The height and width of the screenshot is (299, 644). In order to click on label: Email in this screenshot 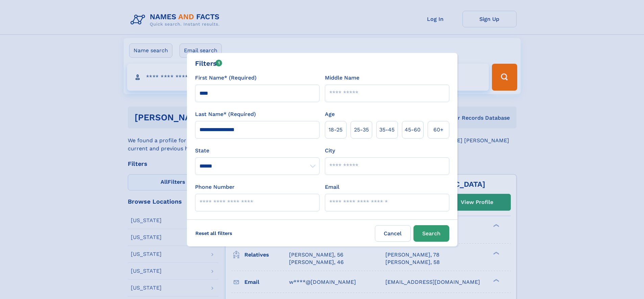, I will do `click(332, 187)`.